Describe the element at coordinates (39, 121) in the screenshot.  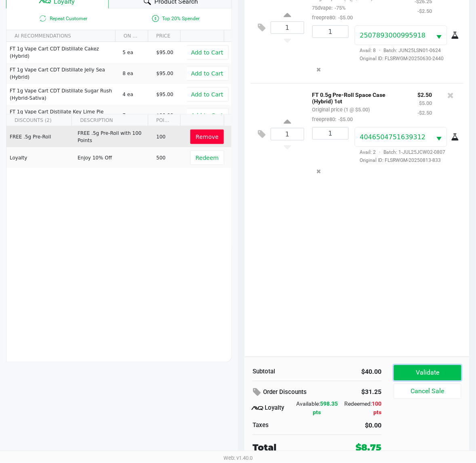
I see `th: DISCOUNTS (2)` at that location.